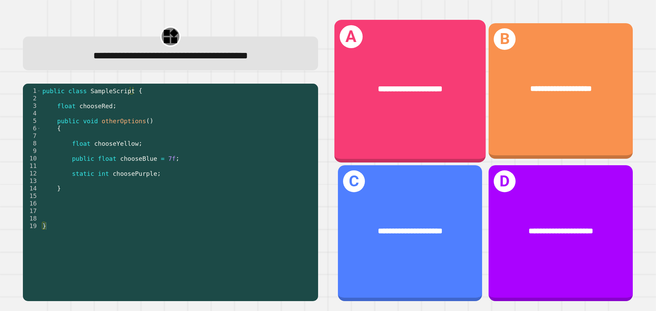 The image size is (656, 311). Describe the element at coordinates (32, 196) in the screenshot. I see `div: 15` at that location.